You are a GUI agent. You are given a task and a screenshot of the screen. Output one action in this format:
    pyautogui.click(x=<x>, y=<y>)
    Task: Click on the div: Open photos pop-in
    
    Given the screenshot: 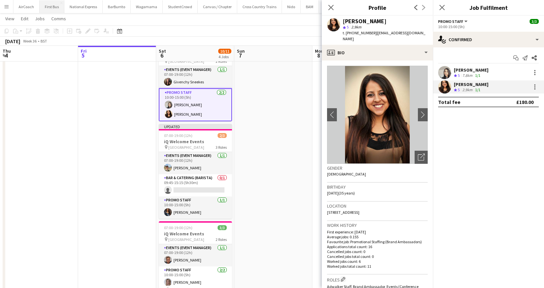 What is the action you would take?
    pyautogui.click(x=421, y=157)
    